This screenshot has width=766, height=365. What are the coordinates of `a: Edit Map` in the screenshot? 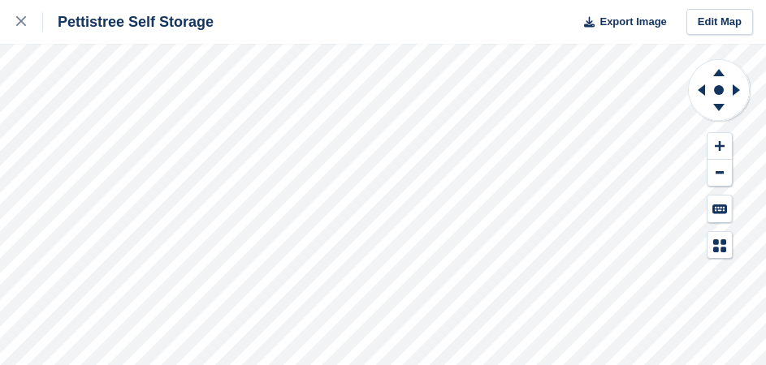 It's located at (720, 22).